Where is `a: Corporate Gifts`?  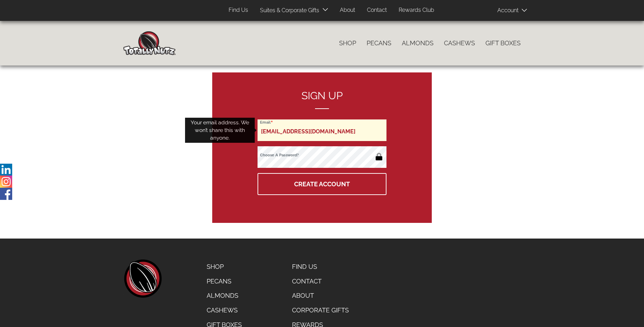
a: Corporate Gifts is located at coordinates (321, 310).